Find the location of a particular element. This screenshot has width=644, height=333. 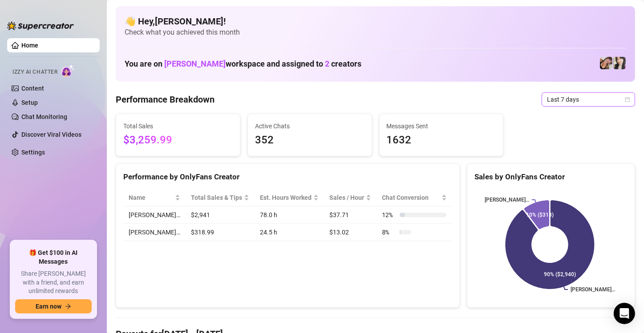

span: Total Sales is located at coordinates (178, 126).